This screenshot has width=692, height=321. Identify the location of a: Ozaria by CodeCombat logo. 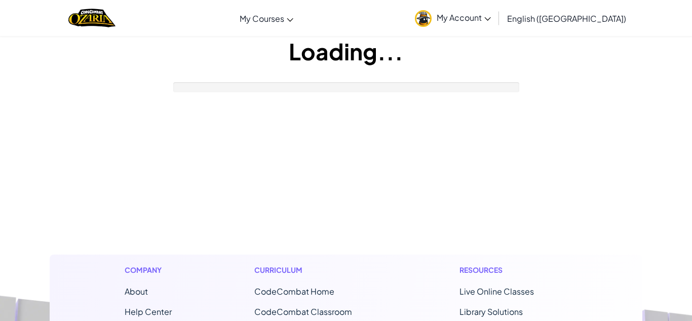
(92, 18).